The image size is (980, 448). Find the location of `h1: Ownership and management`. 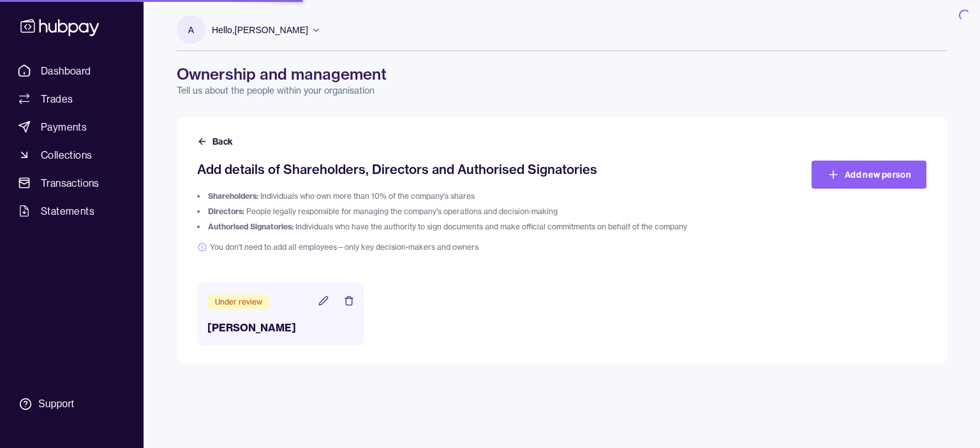

h1: Ownership and management is located at coordinates (561, 74).